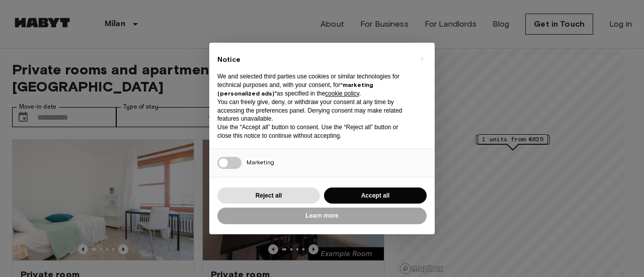 This screenshot has width=644, height=277. What do you see at coordinates (375, 196) in the screenshot?
I see `button: Accept all` at bounding box center [375, 196].